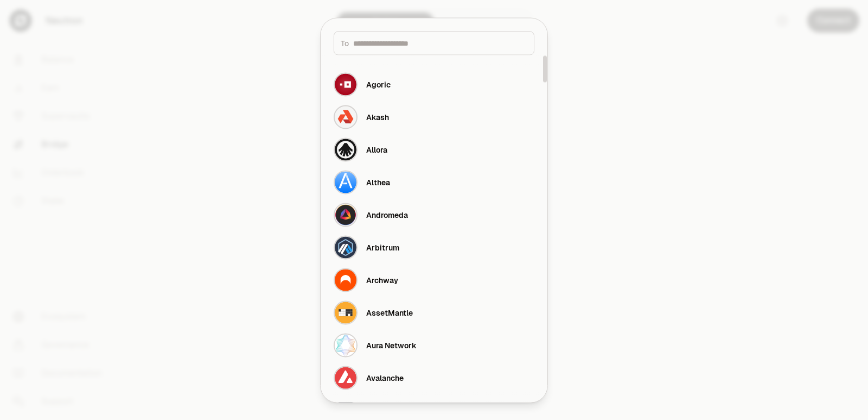  Describe the element at coordinates (387, 215) in the screenshot. I see `div: Andromeda` at that location.